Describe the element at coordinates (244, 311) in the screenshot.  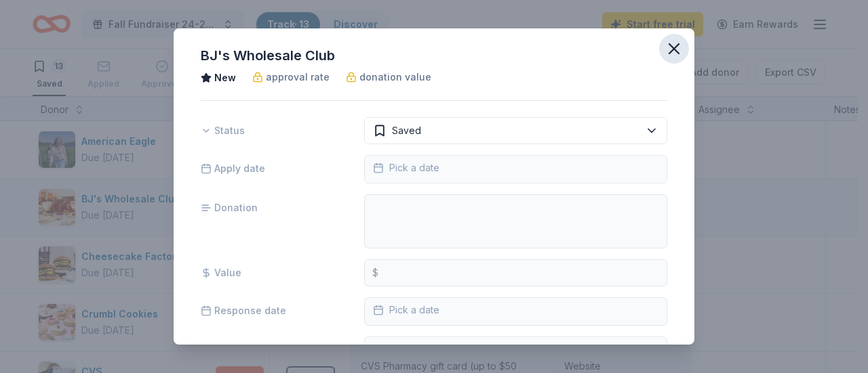
I see `span: Response date` at that location.